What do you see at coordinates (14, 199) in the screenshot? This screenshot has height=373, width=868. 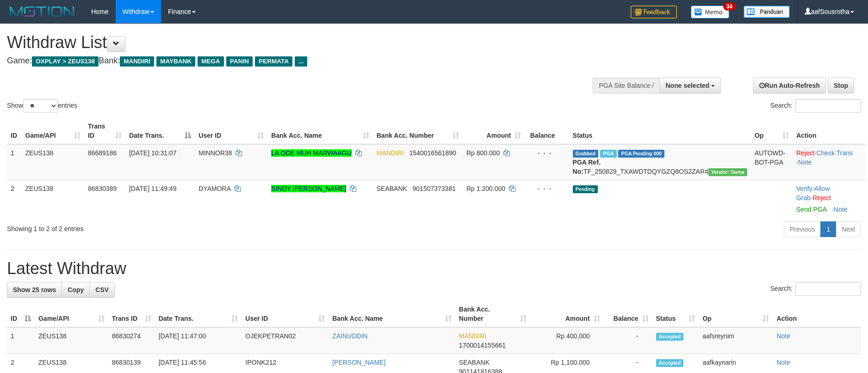 I see `td: 2` at bounding box center [14, 199].